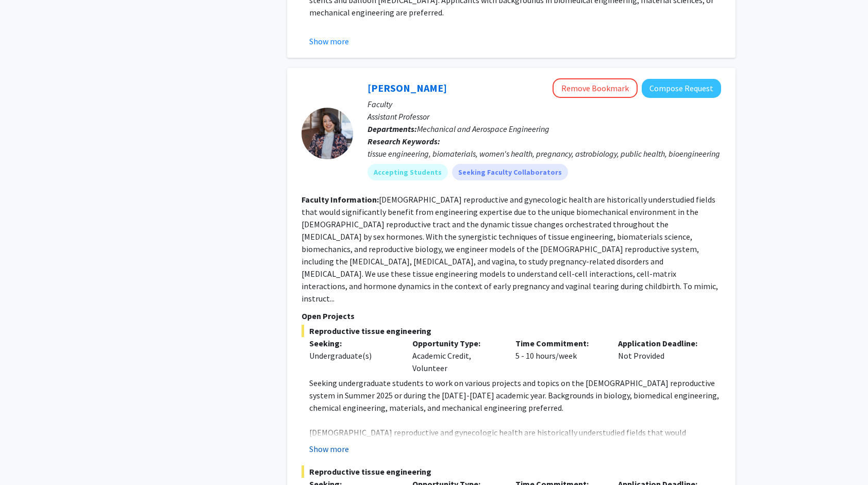  I want to click on b: Departments:, so click(392, 129).